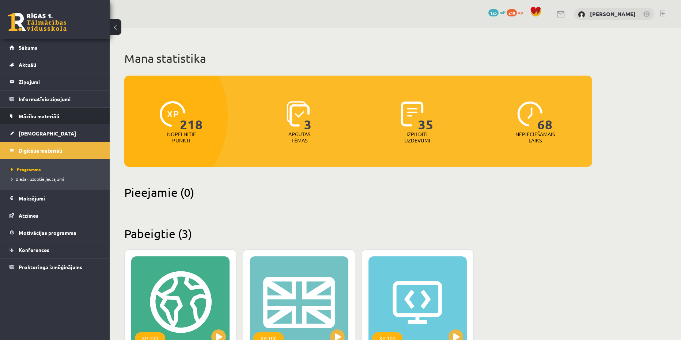 The width and height of the screenshot is (681, 340). What do you see at coordinates (530, 114) in the screenshot?
I see `img: icon-clock-7be60019b62300814b6bd22b8e044499b485619524d84068768e800edab66f18.svg` at bounding box center [530, 114].